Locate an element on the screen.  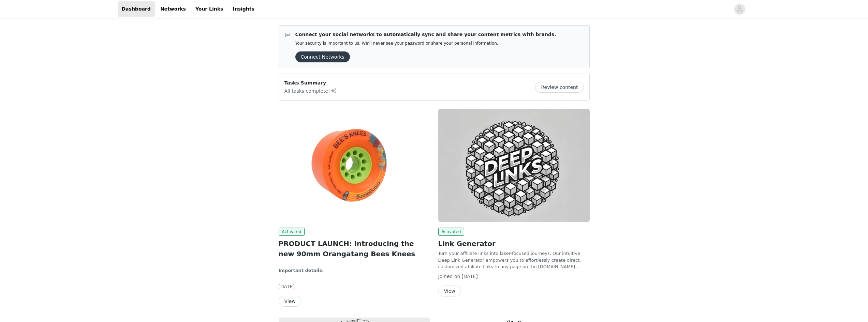
a: Networks is located at coordinates (173, 9).